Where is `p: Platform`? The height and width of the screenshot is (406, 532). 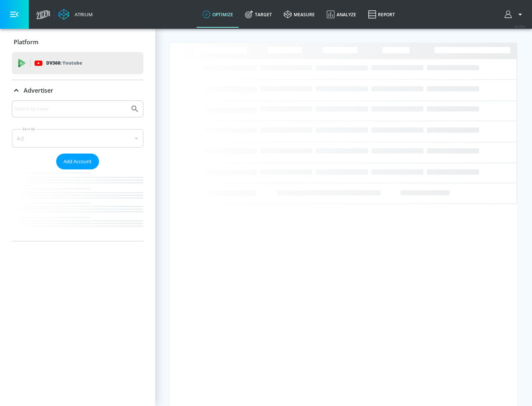 p: Platform is located at coordinates (26, 42).